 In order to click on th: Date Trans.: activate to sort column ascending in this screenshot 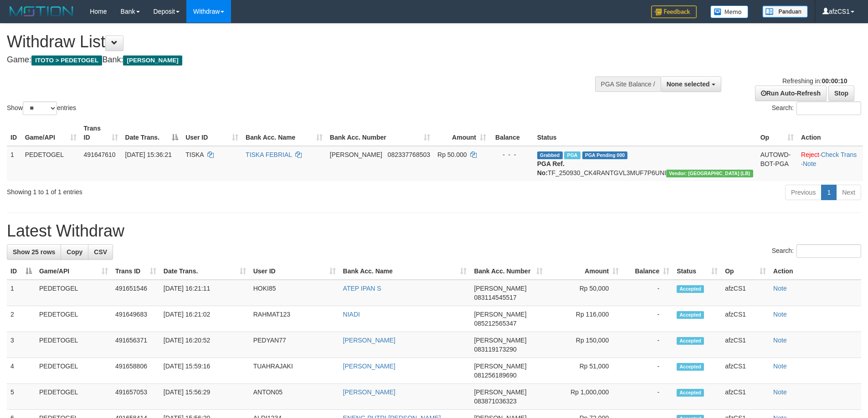, I will do `click(205, 271)`.